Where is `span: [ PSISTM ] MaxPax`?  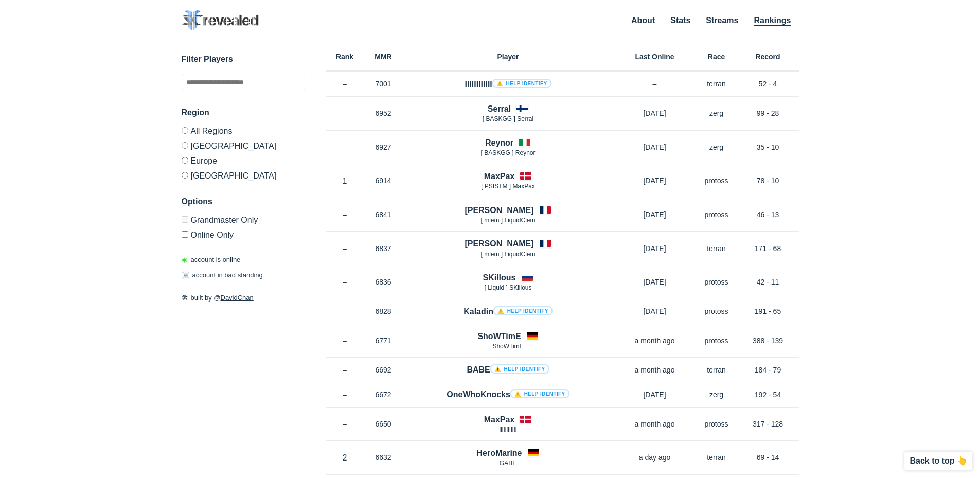 span: [ PSISTM ] MaxPax is located at coordinates (508, 186).